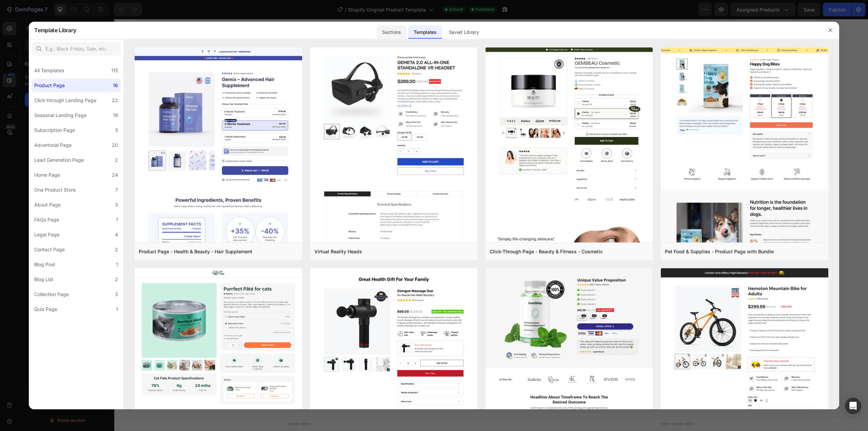  Describe the element at coordinates (115, 145) in the screenshot. I see `div: 20` at that location.